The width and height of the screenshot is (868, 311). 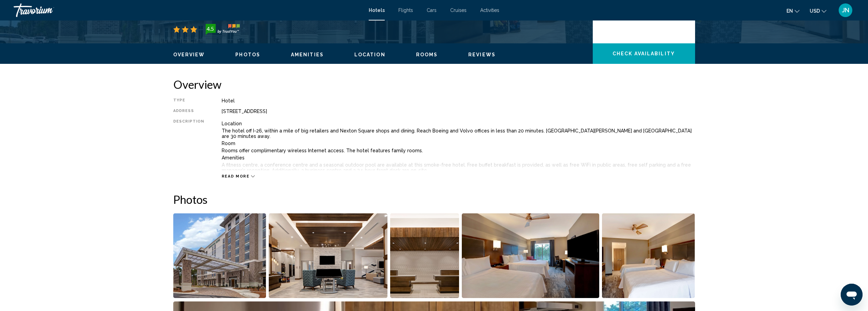 I want to click on p: Location, so click(x=459, y=123).